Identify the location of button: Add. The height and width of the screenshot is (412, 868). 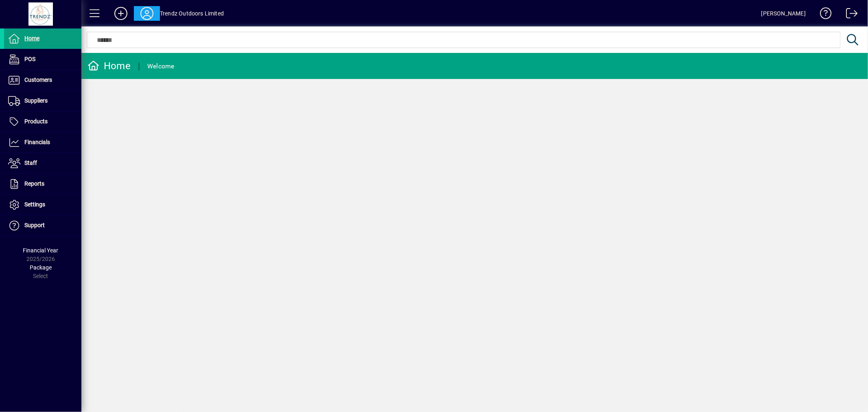
(121, 13).